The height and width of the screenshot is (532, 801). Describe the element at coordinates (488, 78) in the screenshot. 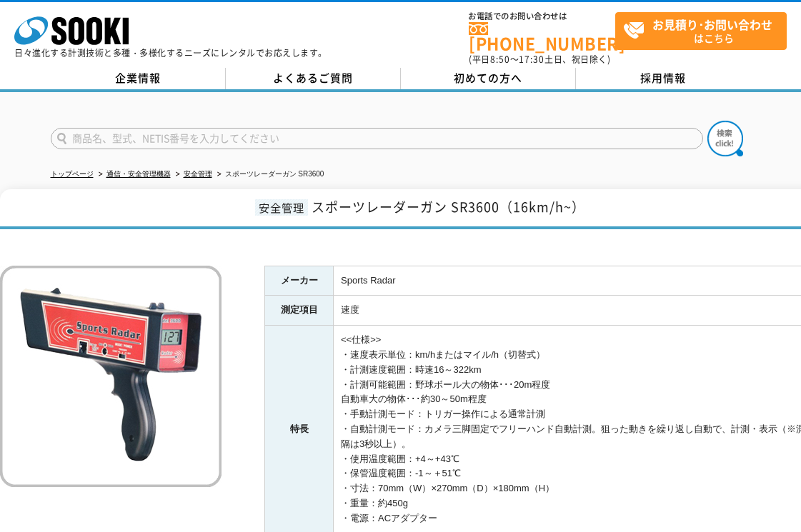

I see `span: 初めての方へ` at that location.